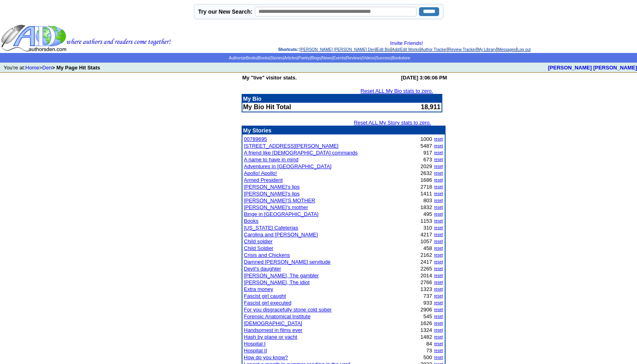 This screenshot has height=364, width=637. What do you see at coordinates (236, 58) in the screenshot?
I see `a: Authors` at bounding box center [236, 58].